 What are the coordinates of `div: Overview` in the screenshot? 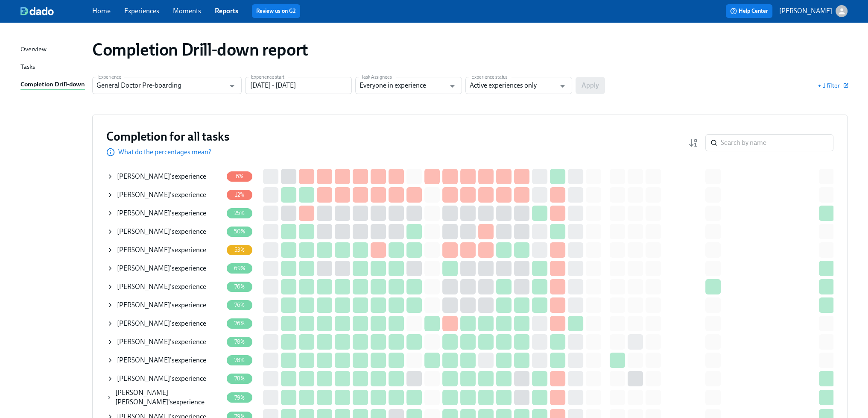 It's located at (33, 49).